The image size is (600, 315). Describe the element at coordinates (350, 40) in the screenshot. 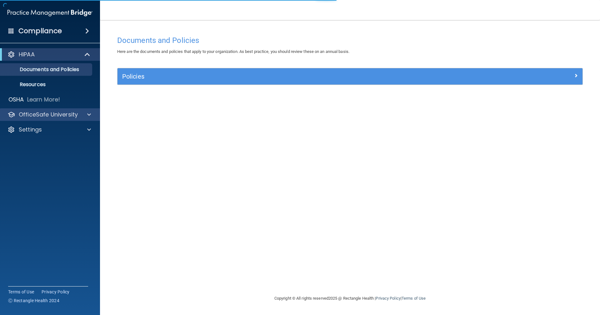

I see `h4: Documents and Policies` at that location.